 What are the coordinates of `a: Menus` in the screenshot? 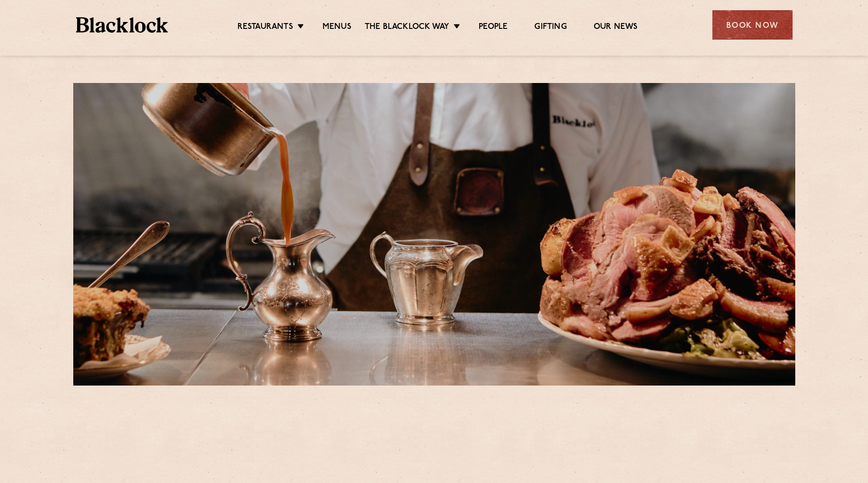 It's located at (337, 28).